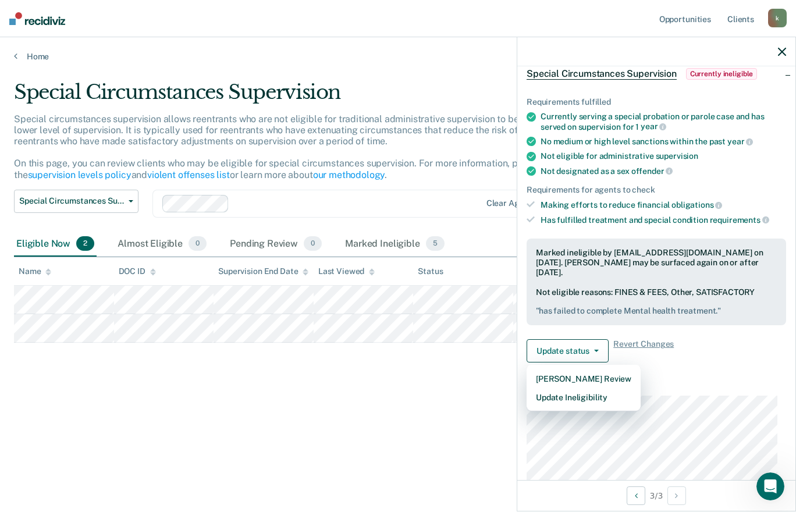 The image size is (796, 512). I want to click on div: Clear agents, so click(511, 203).